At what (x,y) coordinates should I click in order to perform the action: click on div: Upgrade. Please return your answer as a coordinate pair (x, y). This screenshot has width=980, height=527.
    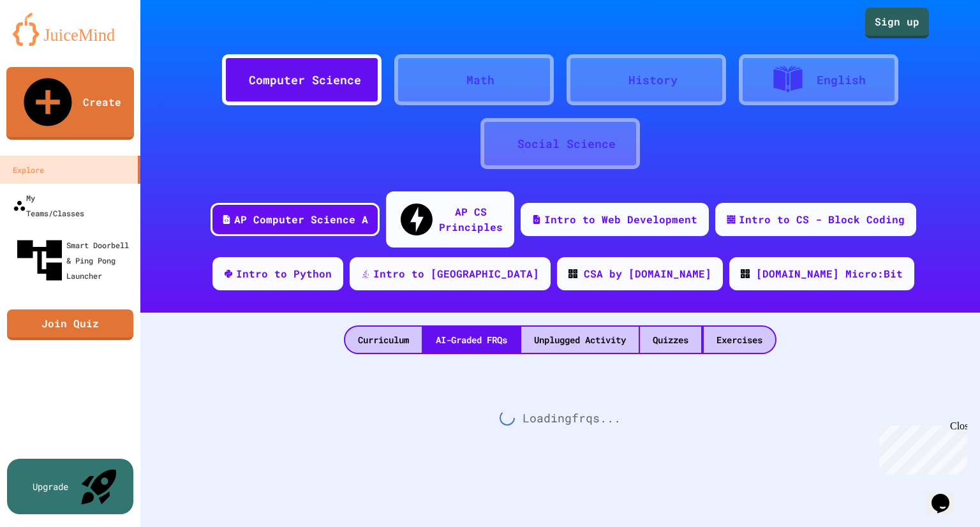
    Looking at the image, I should click on (50, 486).